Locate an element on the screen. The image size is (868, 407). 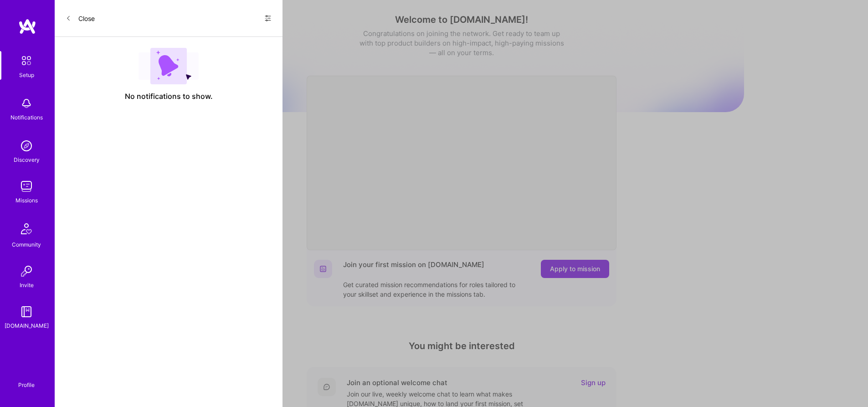
span: No notifications to show. is located at coordinates (169, 96).